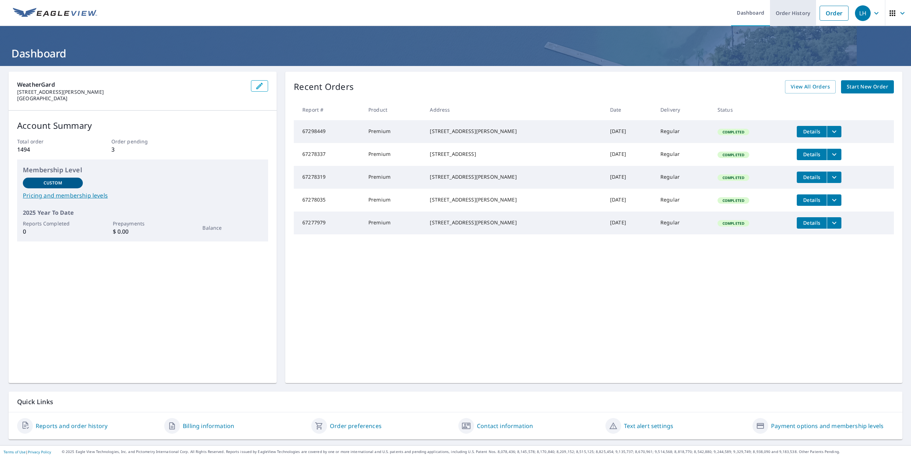 The width and height of the screenshot is (911, 458). What do you see at coordinates (834, 13) in the screenshot?
I see `a: Order` at bounding box center [834, 13].